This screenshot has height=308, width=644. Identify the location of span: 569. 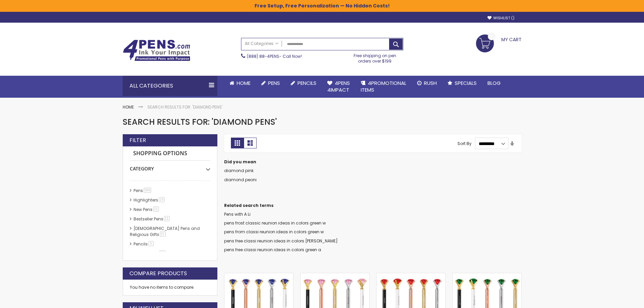
(148, 190).